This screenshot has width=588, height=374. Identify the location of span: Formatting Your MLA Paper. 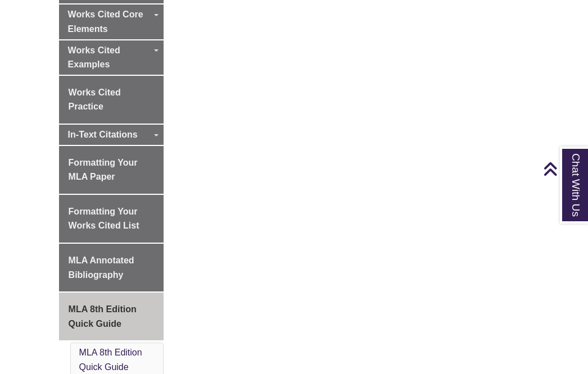
(103, 170).